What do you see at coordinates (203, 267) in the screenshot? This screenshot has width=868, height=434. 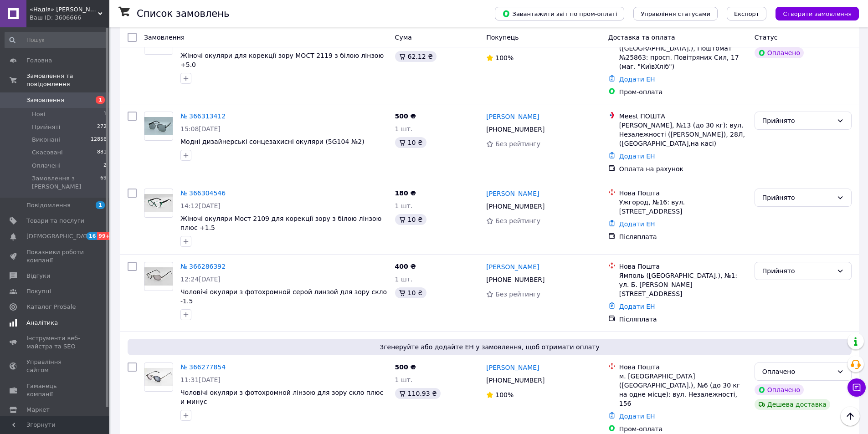 I see `a: № 366286392` at bounding box center [203, 267].